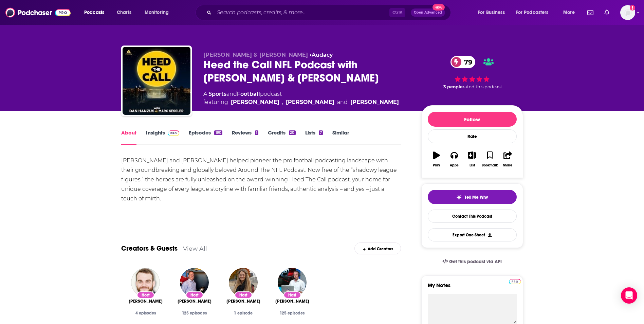 The height and width of the screenshot is (324, 644). I want to click on a: Pro website, so click(514, 281).